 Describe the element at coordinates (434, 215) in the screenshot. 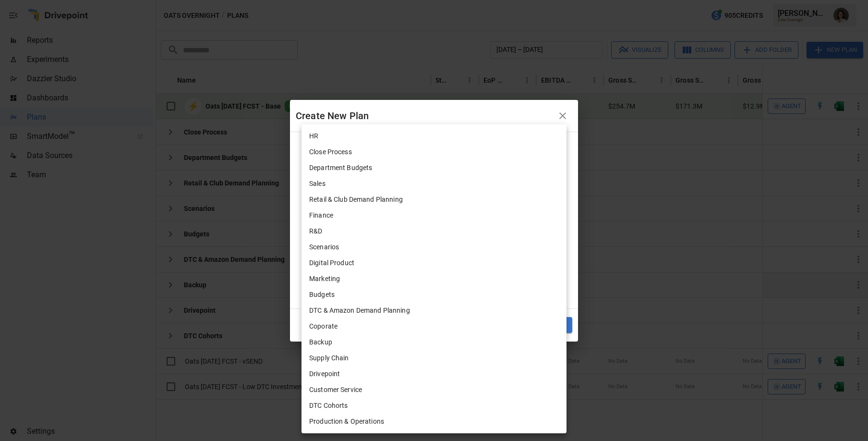

I see `li: Finance` at that location.